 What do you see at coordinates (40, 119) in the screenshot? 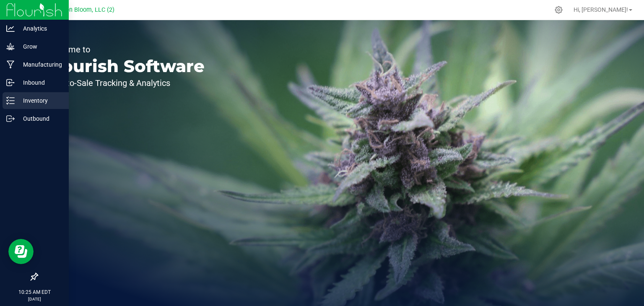
I see `p: Outbound` at bounding box center [40, 119].